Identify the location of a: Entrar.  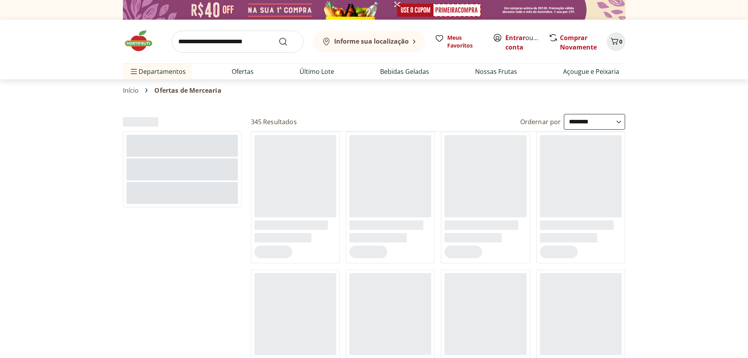
(515, 38).